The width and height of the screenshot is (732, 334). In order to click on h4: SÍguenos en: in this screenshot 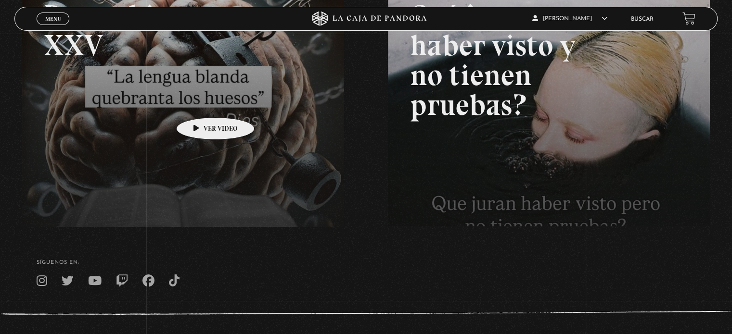, I will do `click(366, 263)`.